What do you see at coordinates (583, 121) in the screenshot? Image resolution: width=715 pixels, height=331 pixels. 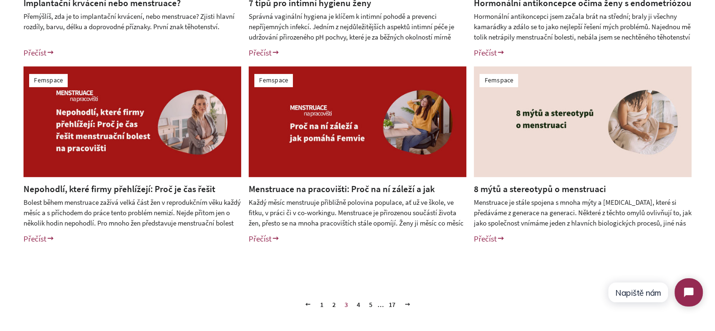 I see `img: 8 mýtů a stereotypů o menstruaci` at bounding box center [583, 121].